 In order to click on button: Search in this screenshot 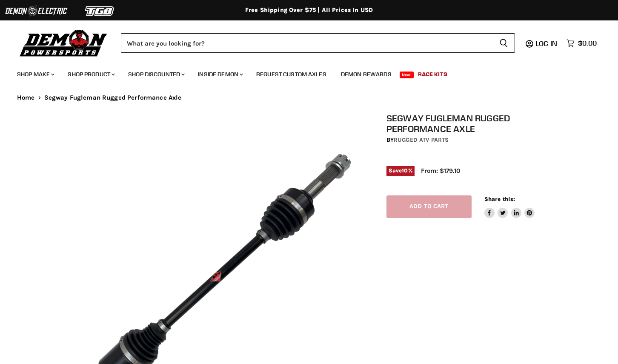, I will do `click(503, 43)`.